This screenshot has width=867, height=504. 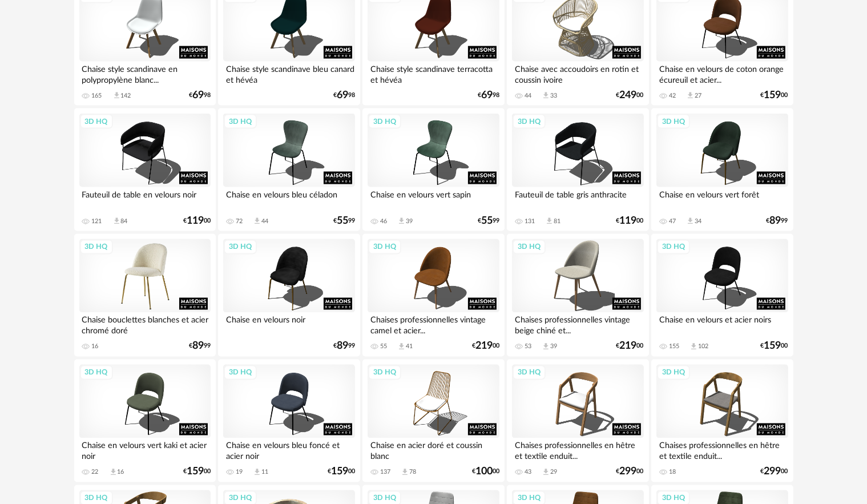 I want to click on div: 46, so click(x=383, y=221).